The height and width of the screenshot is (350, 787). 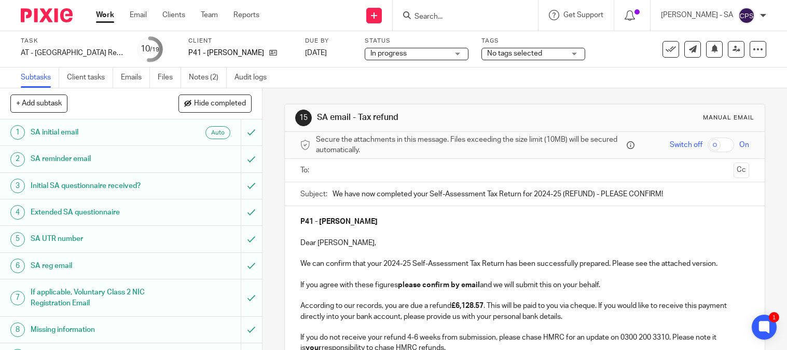 I want to click on span: In progress, so click(x=389, y=53).